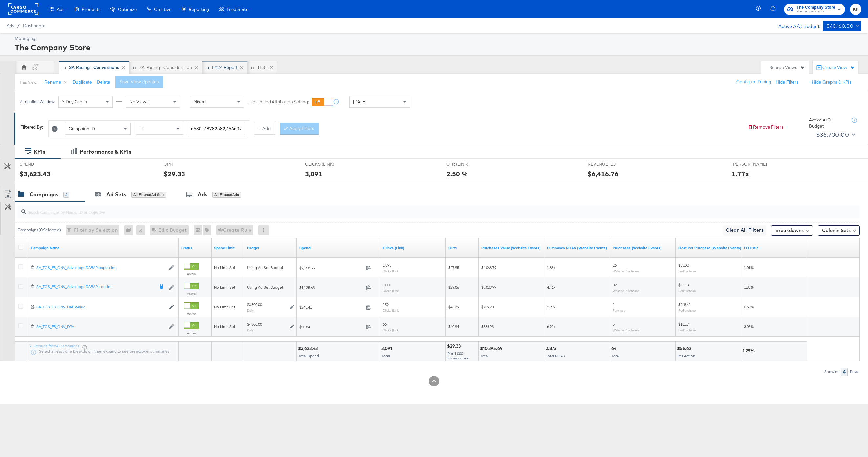 Image resolution: width=868 pixels, height=457 pixels. What do you see at coordinates (556, 356) in the screenshot?
I see `span: Total ROAS` at bounding box center [556, 356].